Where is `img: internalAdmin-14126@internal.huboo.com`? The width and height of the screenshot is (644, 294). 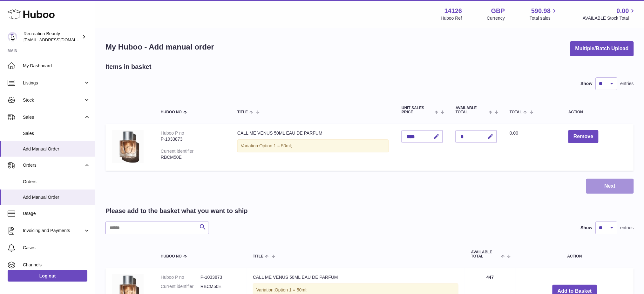
img: internalAdmin-14126@internal.huboo.com is located at coordinates (12, 37).